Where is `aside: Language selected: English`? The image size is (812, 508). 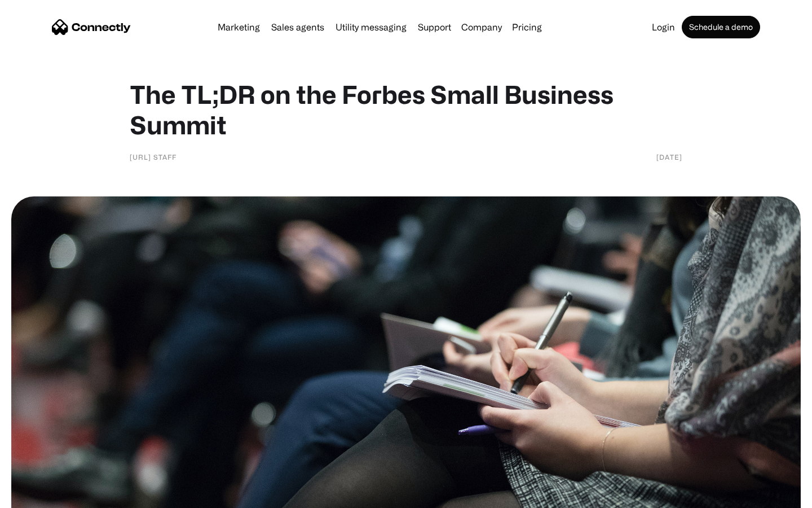 aside: Language selected: English is located at coordinates (39, 496).